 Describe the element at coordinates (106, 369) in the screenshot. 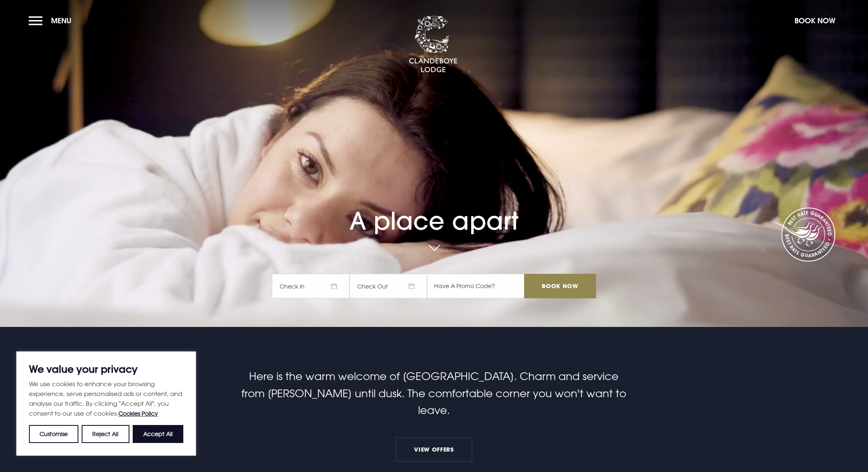

I see `p: We value your privacy` at that location.